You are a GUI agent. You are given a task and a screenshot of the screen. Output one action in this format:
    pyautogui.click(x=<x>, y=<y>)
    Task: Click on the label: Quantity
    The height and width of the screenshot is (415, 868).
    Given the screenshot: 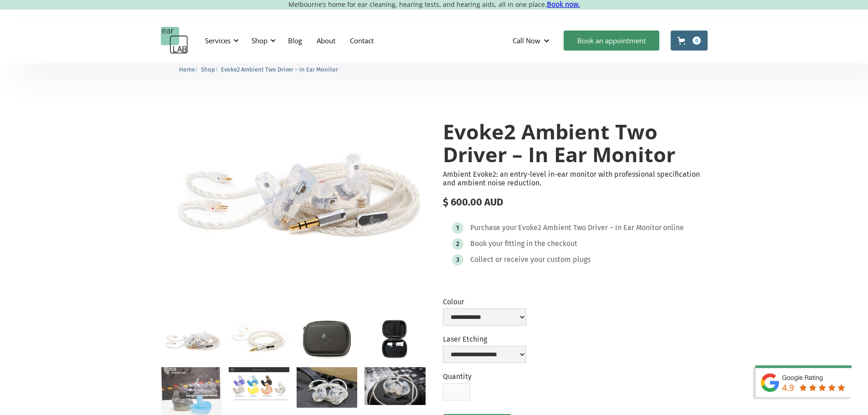 What is the action you would take?
    pyautogui.click(x=457, y=376)
    